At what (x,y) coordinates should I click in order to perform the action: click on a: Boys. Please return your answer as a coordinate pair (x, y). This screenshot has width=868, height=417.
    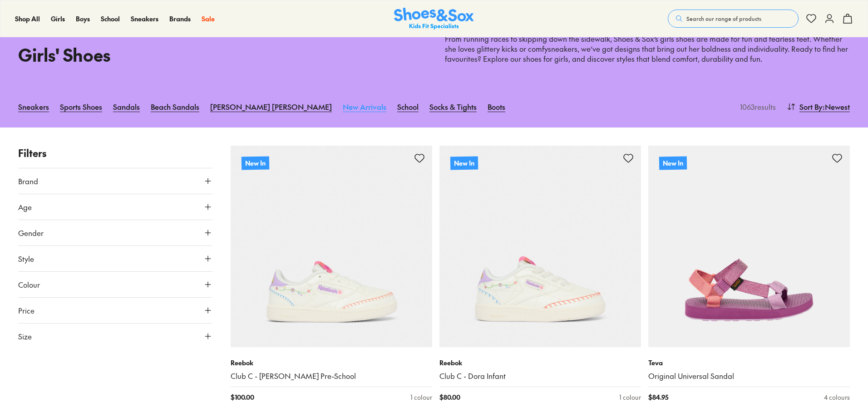
    Looking at the image, I should click on (83, 19).